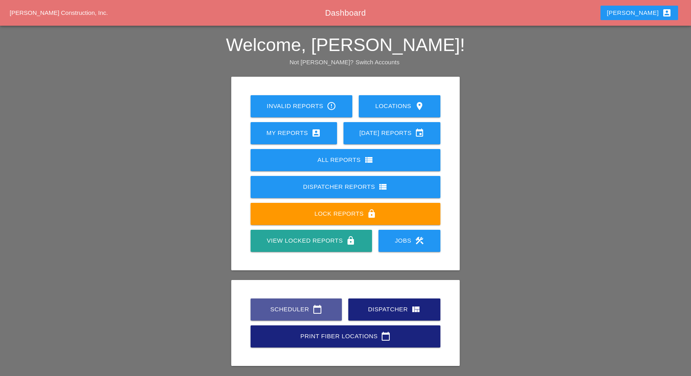 This screenshot has width=691, height=376. Describe the element at coordinates (394, 310) in the screenshot. I see `a: Dispatcher` at that location.